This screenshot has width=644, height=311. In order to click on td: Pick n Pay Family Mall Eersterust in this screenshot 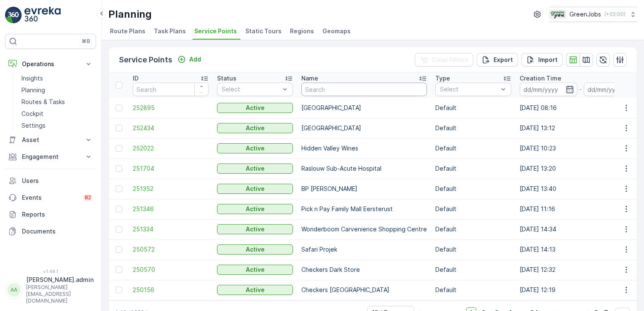, I will do `click(364, 209)`.